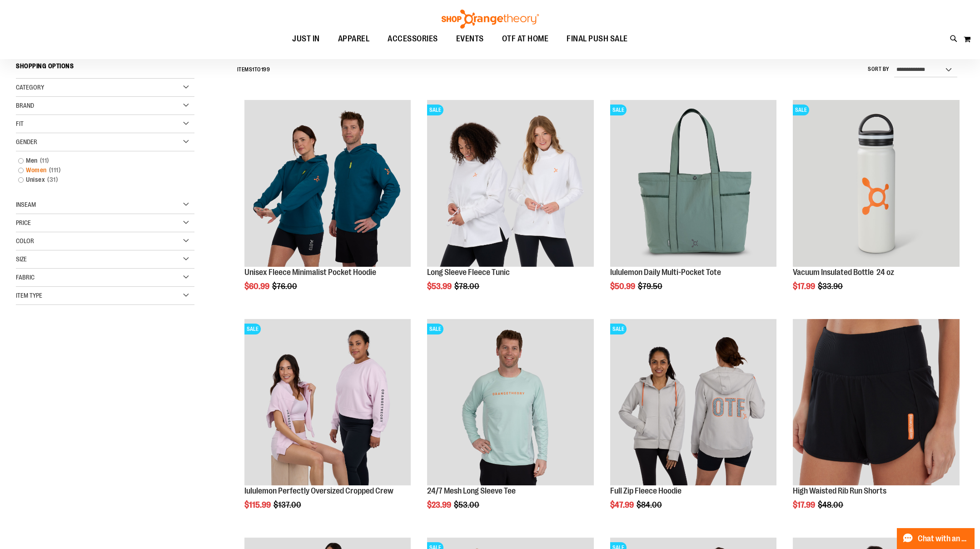 The height and width of the screenshot is (549, 980). Describe the element at coordinates (843, 273) in the screenshot. I see `a: Vacuum Insulated Bottle 24 oz` at that location.